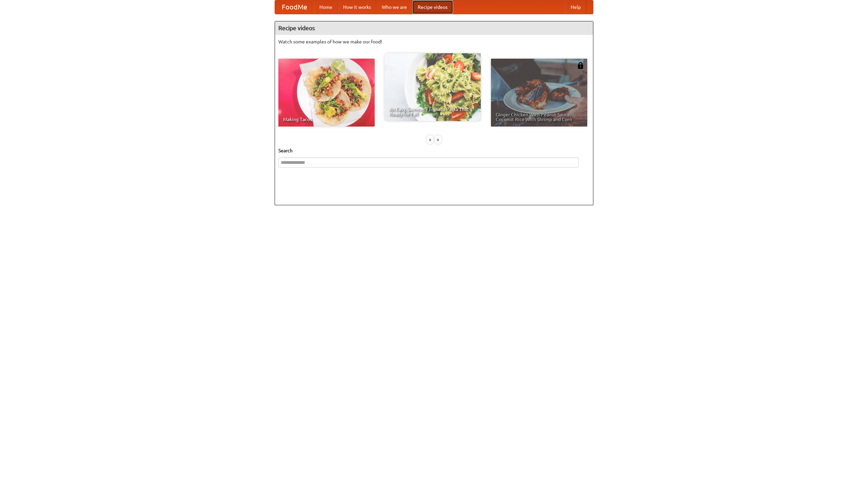  Describe the element at coordinates (433, 87) in the screenshot. I see `a: An Easy, Summery Tomato Pasta That's Ready for Fall` at that location.